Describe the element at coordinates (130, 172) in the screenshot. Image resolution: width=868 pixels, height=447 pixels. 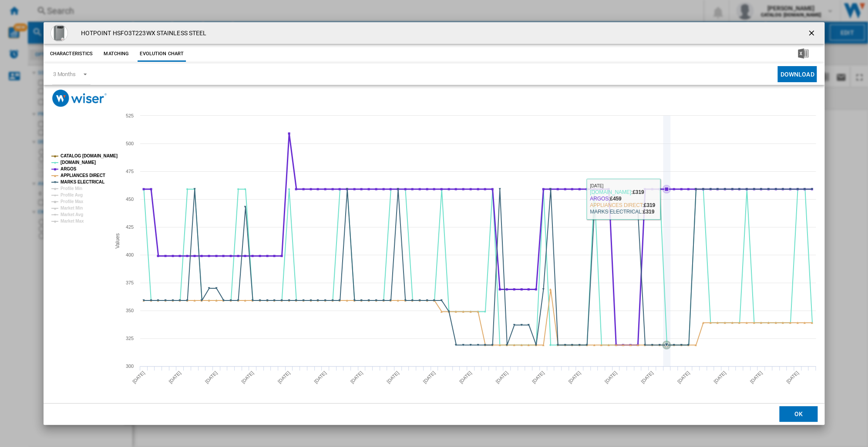
I see `tspan: 475` at that location.